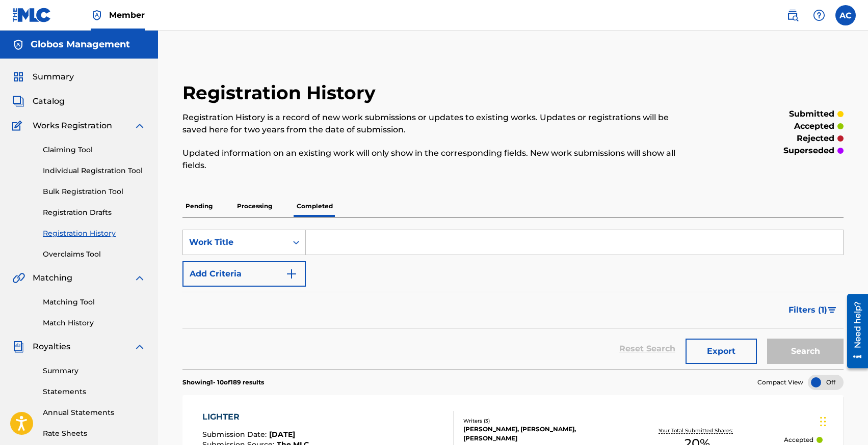  Describe the element at coordinates (94, 392) in the screenshot. I see `a: Statements` at that location.